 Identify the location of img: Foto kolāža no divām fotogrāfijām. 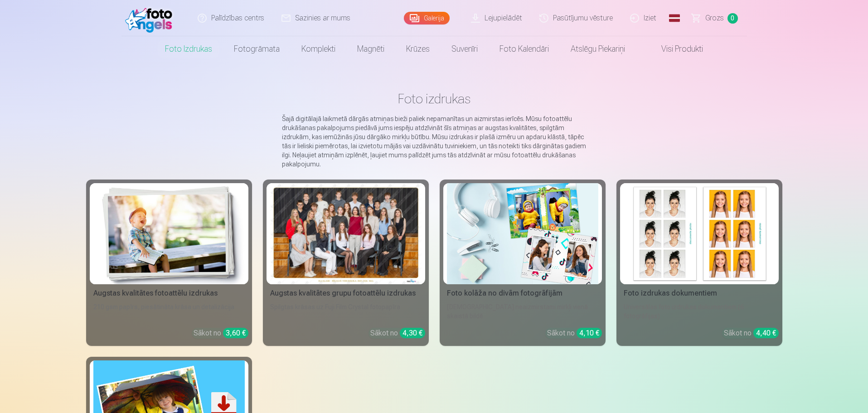
(523, 233).